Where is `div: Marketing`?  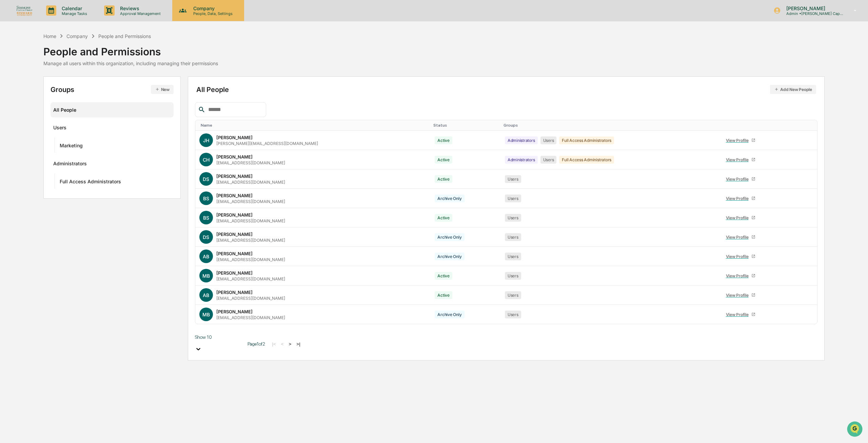
div: Marketing is located at coordinates (71, 146).